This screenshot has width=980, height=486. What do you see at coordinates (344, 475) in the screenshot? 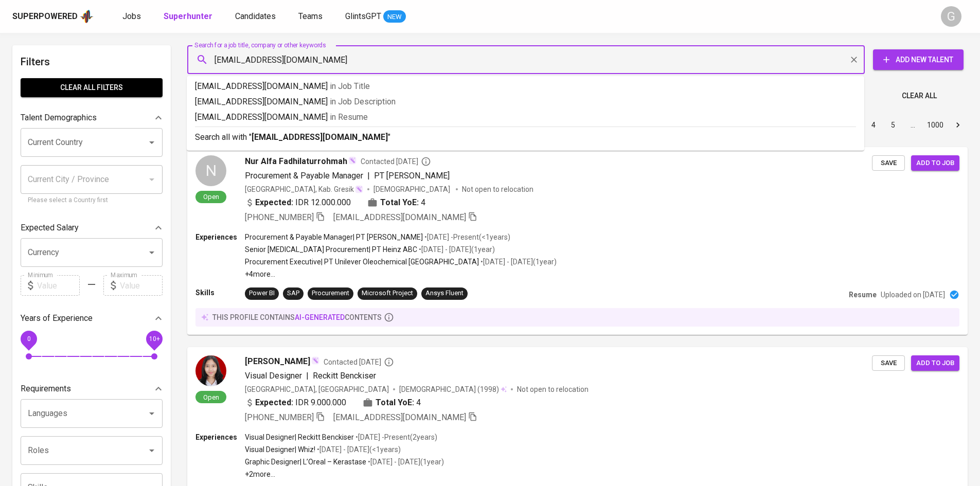
I see `p: +2 more ...` at bounding box center [344, 475].